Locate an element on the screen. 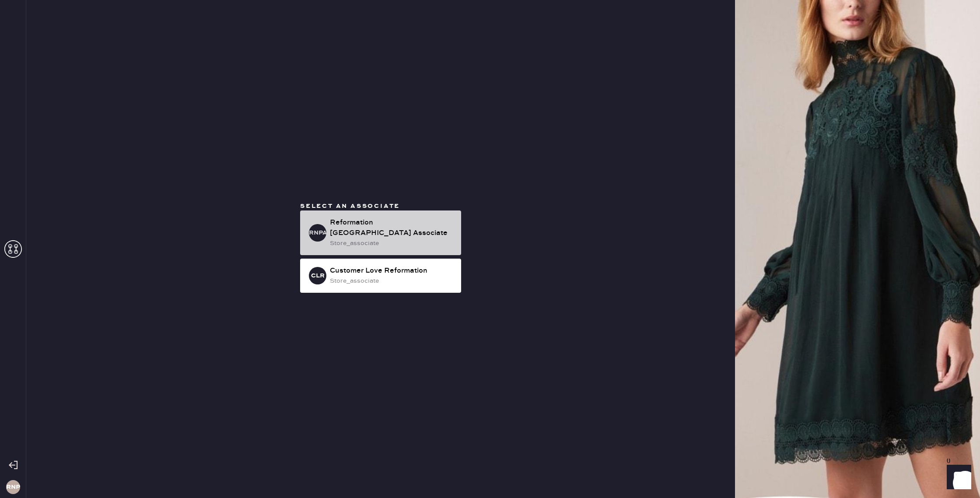 The image size is (980, 498). h3: CLR is located at coordinates (317, 275).